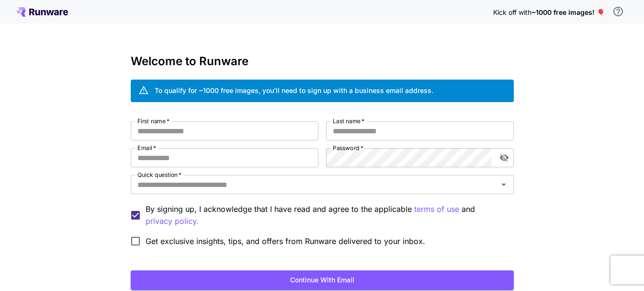 Image resolution: width=644 pixels, height=291 pixels. Describe the element at coordinates (294, 90) in the screenshot. I see `div: To qualify for ~1000 free images, you’ll need to sign up with a business email address.` at that location.